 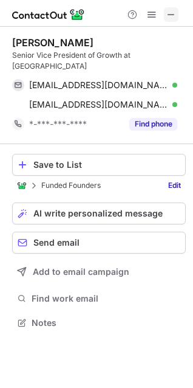 I want to click on img: ContactOut v5.3.10, so click(x=49, y=15).